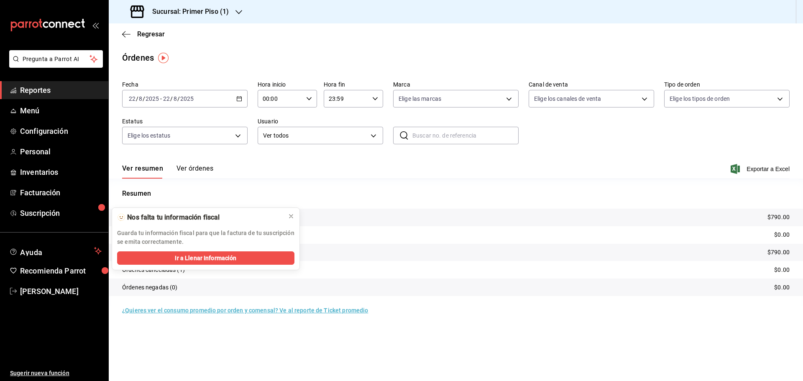  I want to click on span: Facturación, so click(61, 192).